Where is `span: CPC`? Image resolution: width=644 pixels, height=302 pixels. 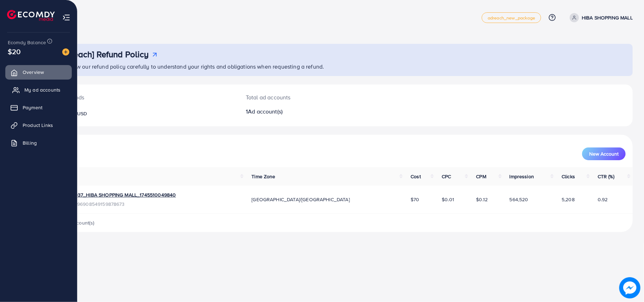
span: CPC is located at coordinates (446, 176).